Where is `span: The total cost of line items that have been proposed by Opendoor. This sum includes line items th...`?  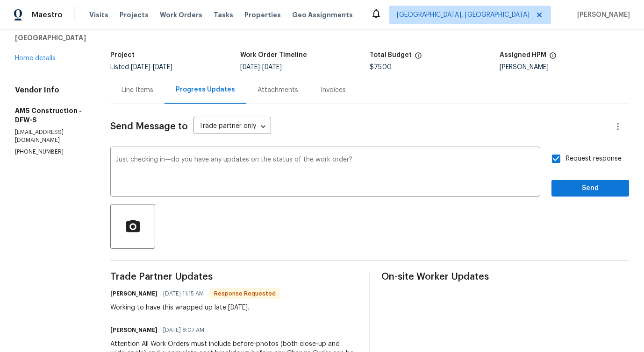 span: The total cost of line items that have been proposed by Opendoor. This sum includes line items th... is located at coordinates (418, 58).